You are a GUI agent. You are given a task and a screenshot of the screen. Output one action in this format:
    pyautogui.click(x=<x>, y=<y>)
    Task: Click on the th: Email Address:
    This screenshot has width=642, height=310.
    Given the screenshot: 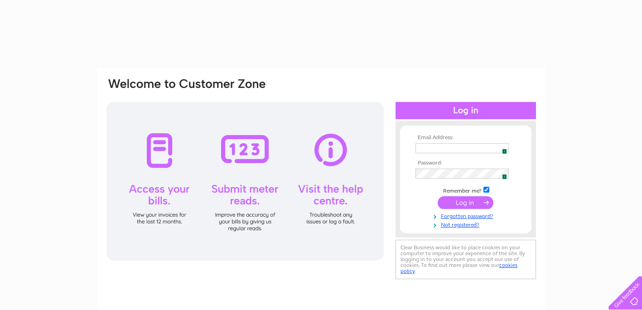 What is the action you would take?
    pyautogui.click(x=465, y=138)
    